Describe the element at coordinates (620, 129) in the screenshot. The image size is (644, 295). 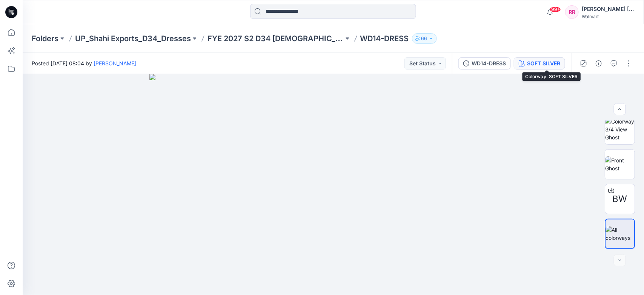
I see `img: Colorway 3/4 View Ghost` at that location.